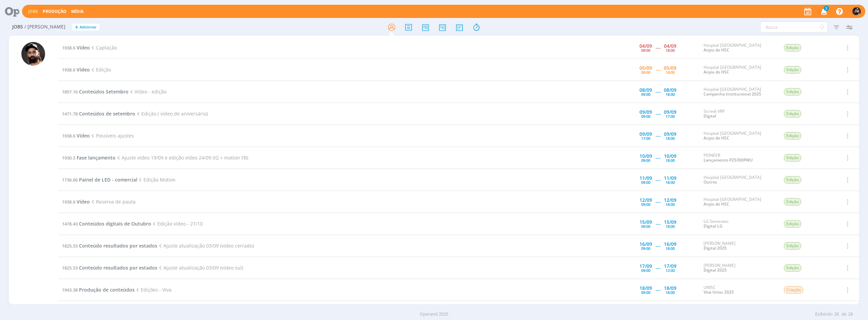 Image resolution: width=868 pixels, height=320 pixels. Describe the element at coordinates (55, 11) in the screenshot. I see `button: Produção` at that location.